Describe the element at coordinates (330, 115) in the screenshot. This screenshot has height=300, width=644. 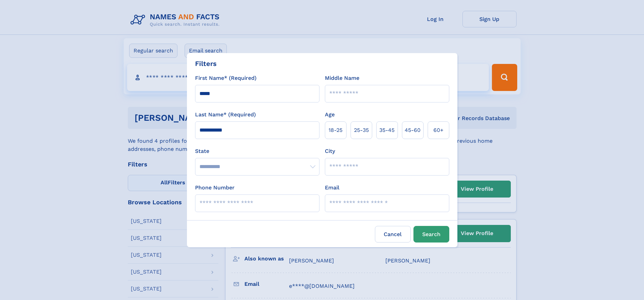
I see `label: Age` at that location.